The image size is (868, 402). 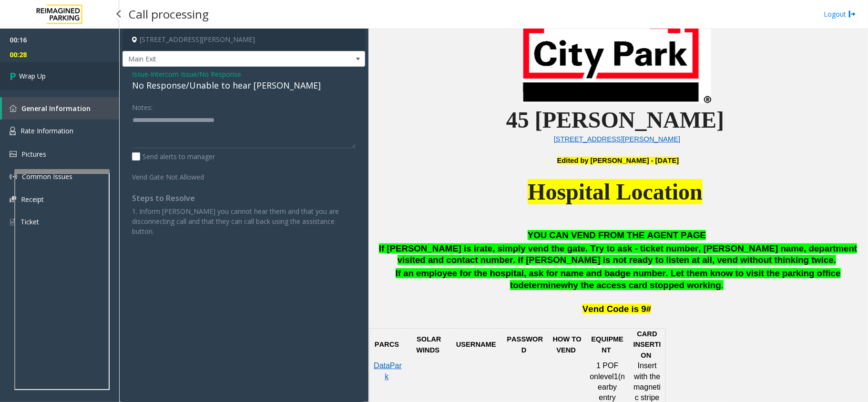 What do you see at coordinates (608, 345) in the screenshot?
I see `span: EQUIPMENT` at bounding box center [608, 345].